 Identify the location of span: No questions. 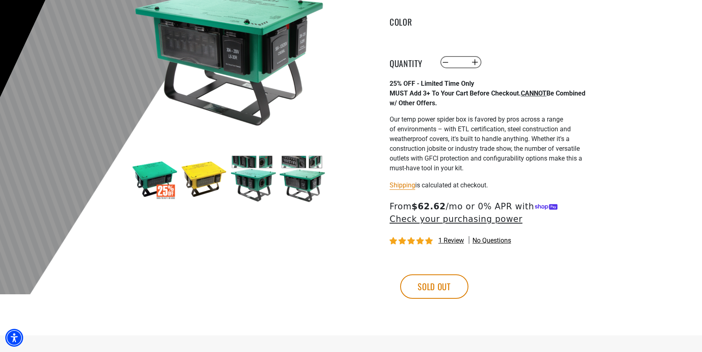
(492, 241).